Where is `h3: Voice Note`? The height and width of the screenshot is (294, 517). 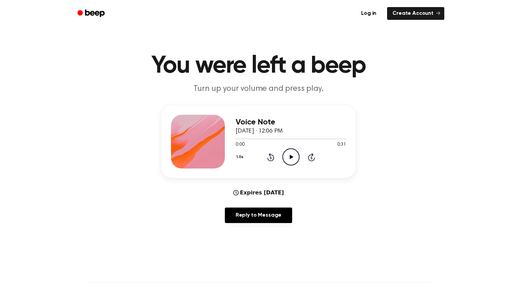 h3: Voice Note is located at coordinates (291, 122).